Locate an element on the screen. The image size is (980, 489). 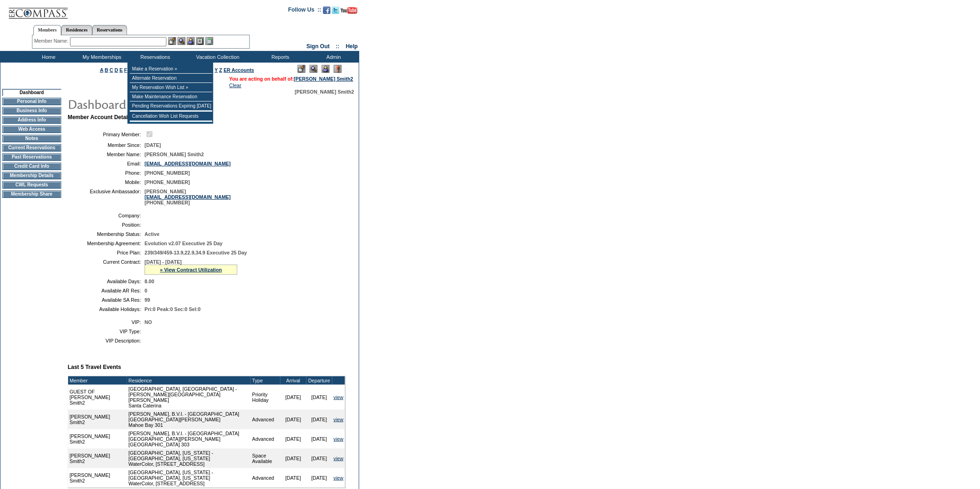
span: Active is located at coordinates (152, 234).